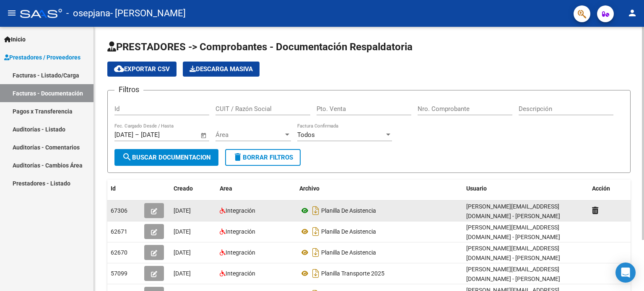 This screenshot has width=644, height=291. I want to click on input: Fecha inicio, so click(124, 135).